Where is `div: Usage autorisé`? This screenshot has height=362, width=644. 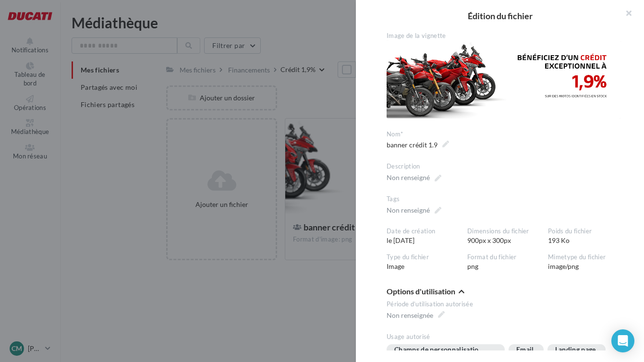 div: Usage autorisé is located at coordinates (504, 337).